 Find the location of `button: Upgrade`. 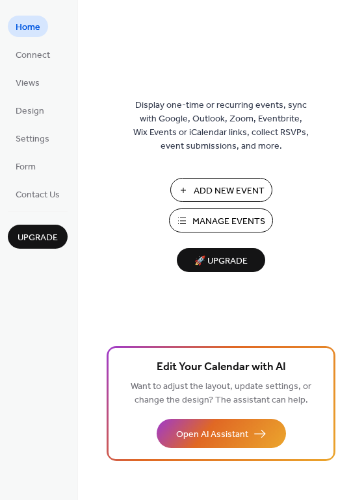

button: Upgrade is located at coordinates (38, 237).